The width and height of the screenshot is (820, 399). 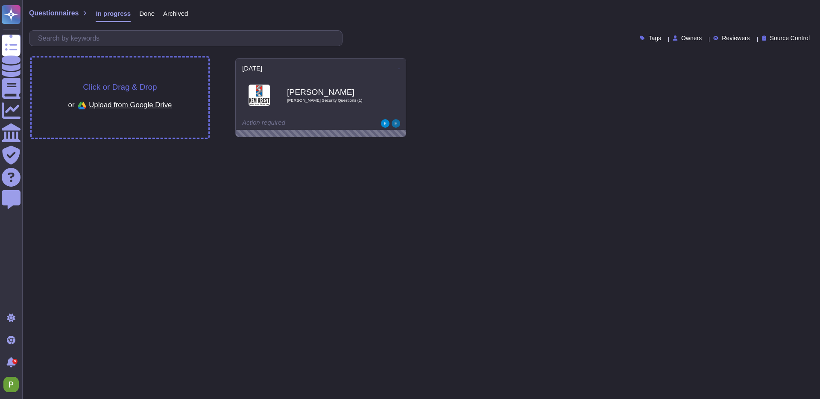 What do you see at coordinates (15, 361) in the screenshot?
I see `div: 9` at bounding box center [15, 361].